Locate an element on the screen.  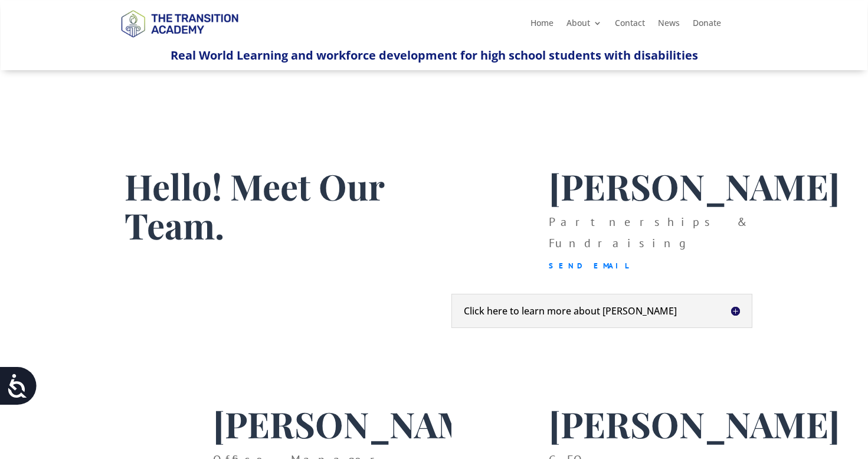
a: News is located at coordinates (669, 25).